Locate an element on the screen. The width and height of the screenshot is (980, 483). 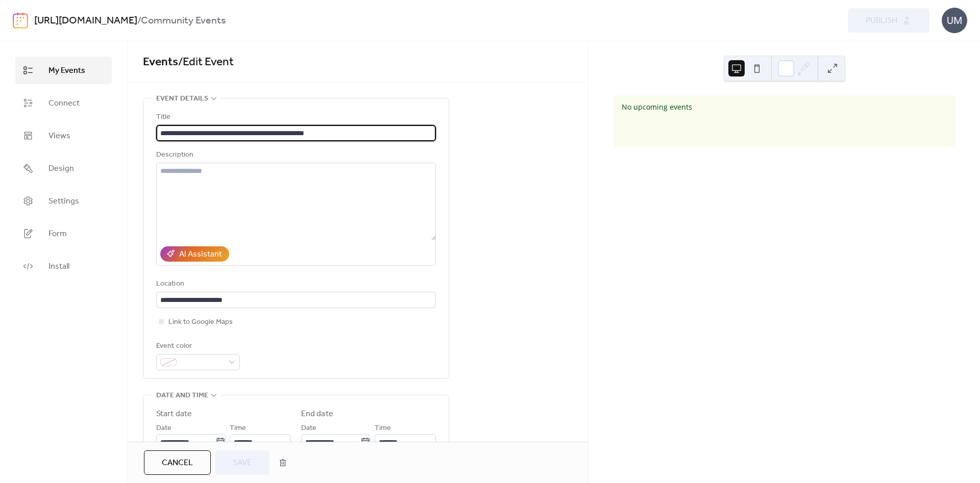
span: Settings is located at coordinates (64, 201).